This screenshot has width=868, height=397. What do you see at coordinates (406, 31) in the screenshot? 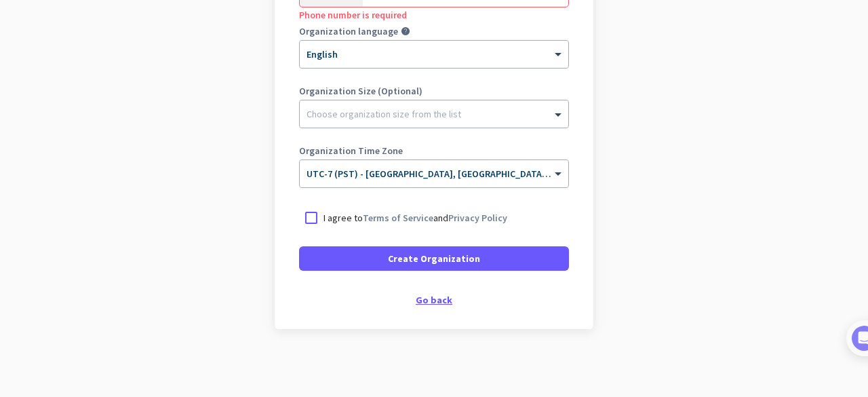
I see `i: help` at bounding box center [406, 31].